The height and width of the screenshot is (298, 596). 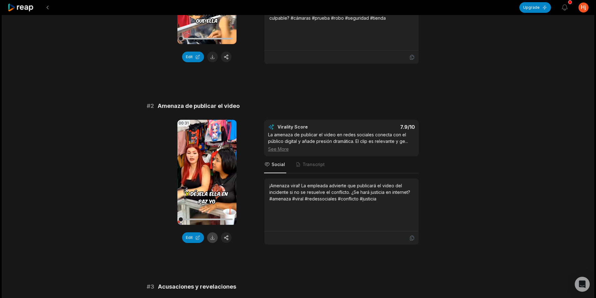 I want to click on span: Acusaciones y revelaciones, so click(x=197, y=287).